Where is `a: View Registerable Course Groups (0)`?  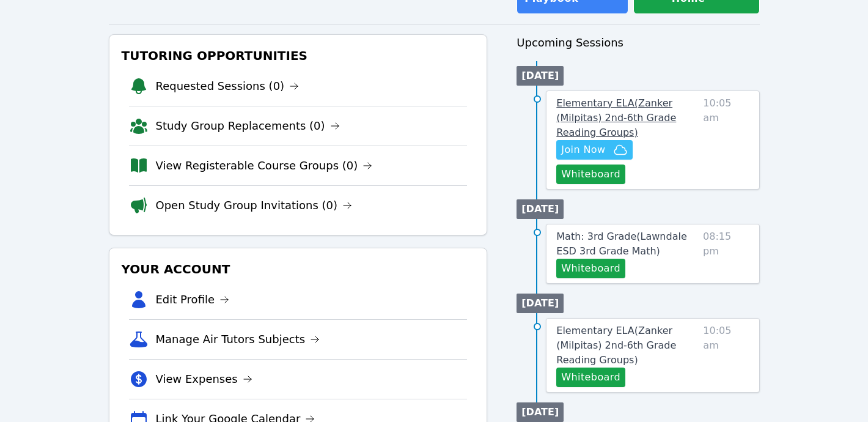 a: View Registerable Course Groups (0) is located at coordinates (264, 166).